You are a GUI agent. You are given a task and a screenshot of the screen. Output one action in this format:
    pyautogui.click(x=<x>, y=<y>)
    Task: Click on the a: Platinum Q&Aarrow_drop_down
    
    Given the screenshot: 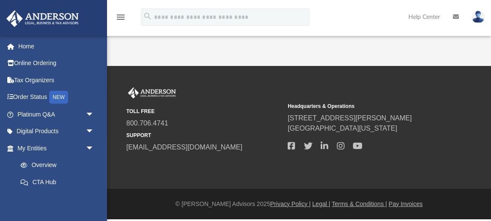 What is the action you would take?
    pyautogui.click(x=56, y=114)
    